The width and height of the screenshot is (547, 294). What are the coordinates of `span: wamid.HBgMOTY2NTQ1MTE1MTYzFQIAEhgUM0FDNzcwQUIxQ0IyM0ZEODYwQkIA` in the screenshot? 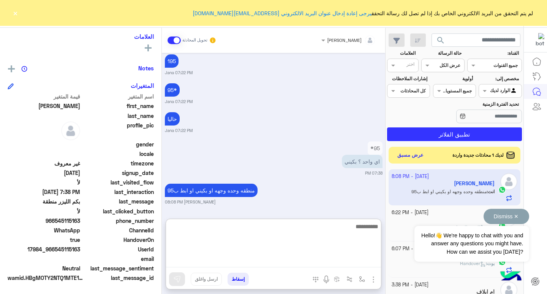 It's located at (46, 277).